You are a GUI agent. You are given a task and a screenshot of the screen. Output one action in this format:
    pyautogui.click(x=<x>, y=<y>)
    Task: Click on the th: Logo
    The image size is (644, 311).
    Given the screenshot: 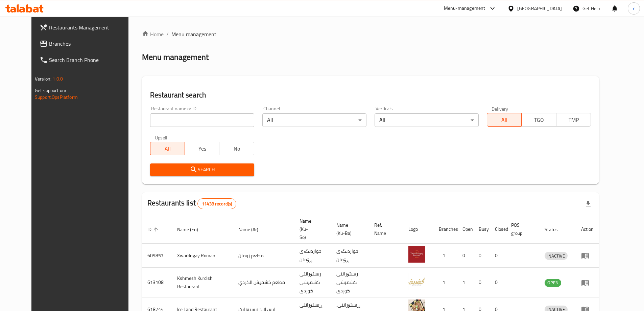 What is the action you would take?
    pyautogui.click(x=418, y=229)
    